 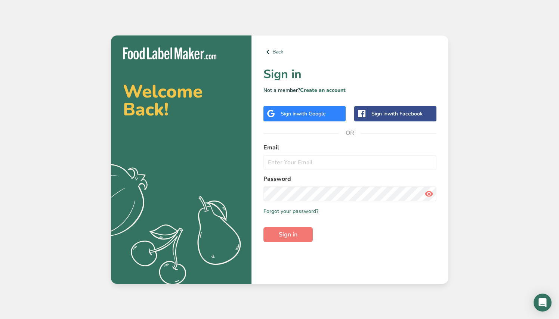 What do you see at coordinates (349, 162) in the screenshot?
I see `input: Enter Your Email` at bounding box center [349, 162].